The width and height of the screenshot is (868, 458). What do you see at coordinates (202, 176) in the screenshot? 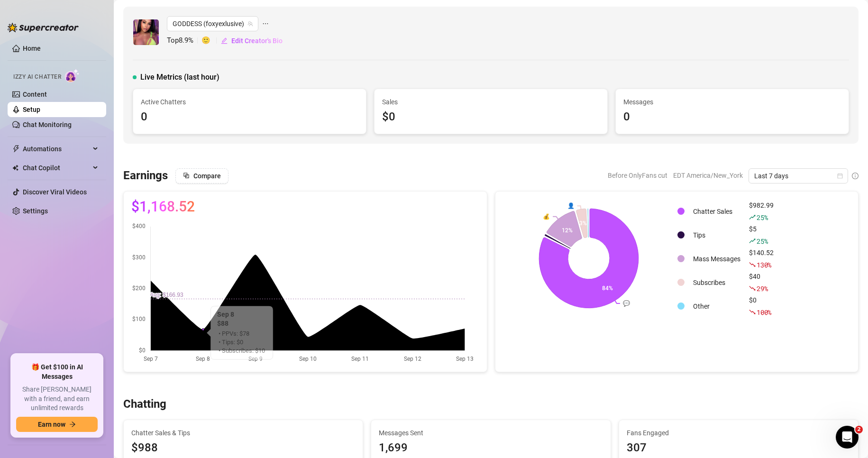
I see `button: Compare` at bounding box center [202, 176].